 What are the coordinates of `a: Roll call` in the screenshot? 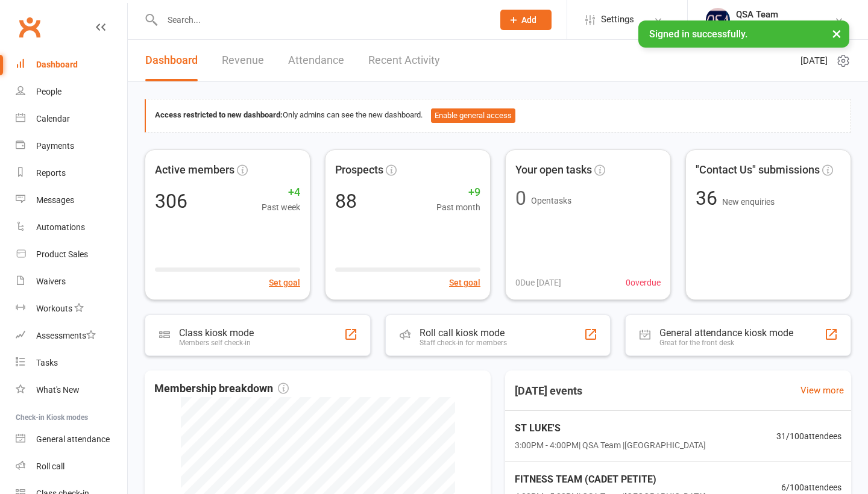 It's located at (71, 466).